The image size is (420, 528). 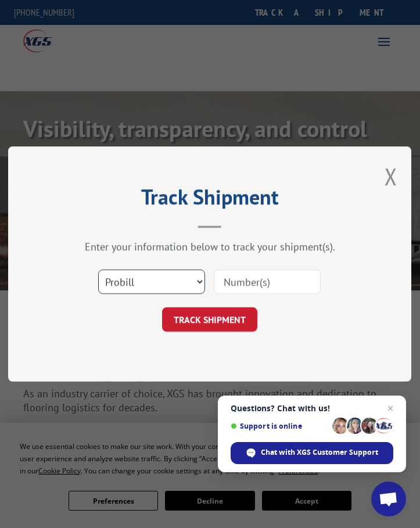 I want to click on div: Chat with XGS Customer Support, so click(x=312, y=453).